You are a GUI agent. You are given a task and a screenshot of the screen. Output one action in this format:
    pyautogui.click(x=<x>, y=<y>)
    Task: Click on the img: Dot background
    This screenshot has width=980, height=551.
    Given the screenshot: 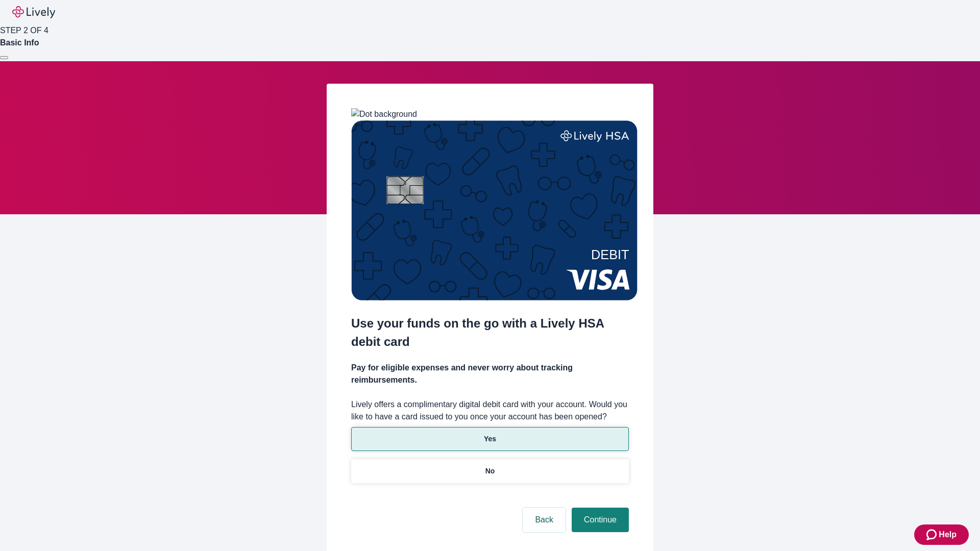 What is the action you would take?
    pyautogui.click(x=384, y=114)
    